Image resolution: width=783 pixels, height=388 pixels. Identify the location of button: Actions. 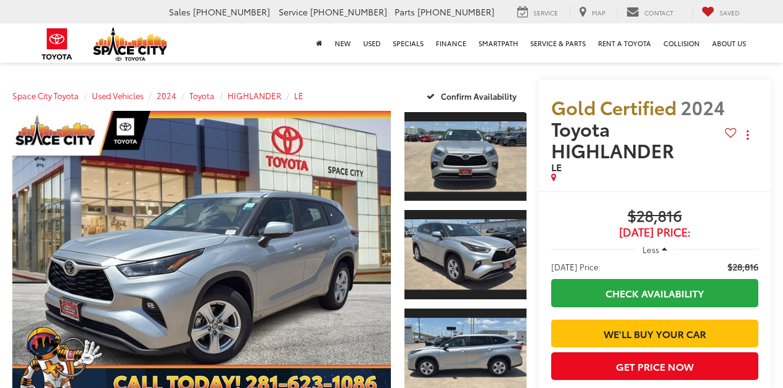
(747, 134).